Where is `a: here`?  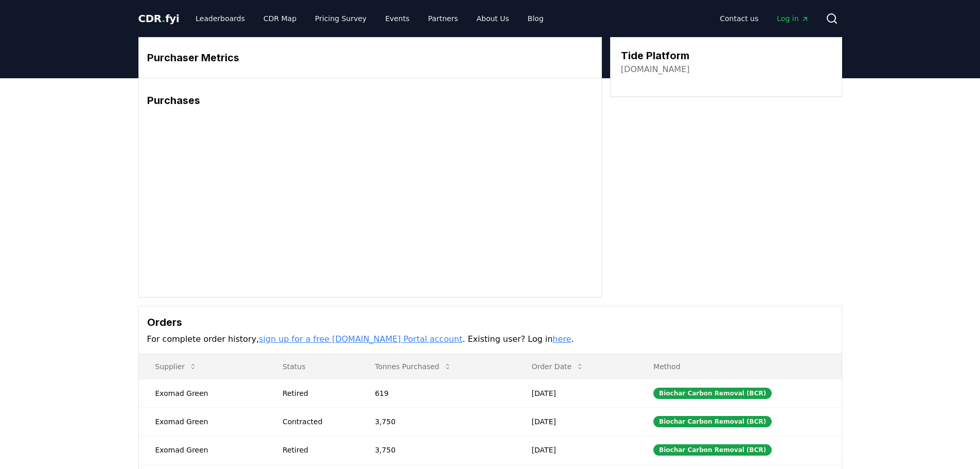
a: here is located at coordinates (562, 339).